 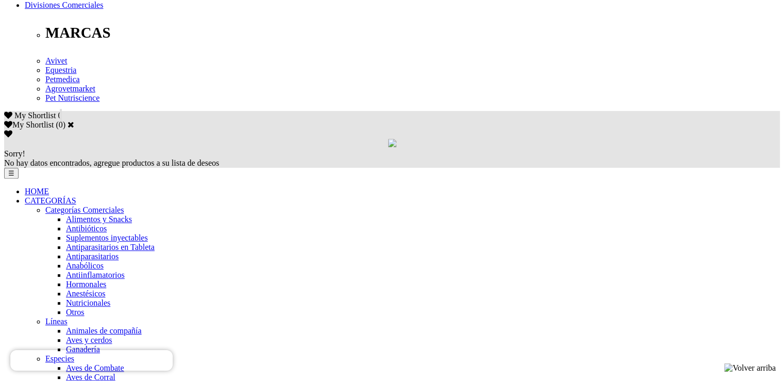 I want to click on span: Divisiones Comerciales, so click(x=64, y=5).